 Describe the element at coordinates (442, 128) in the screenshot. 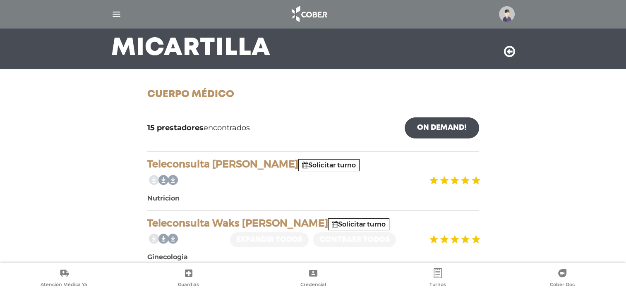

I see `a: On Demand!` at that location.